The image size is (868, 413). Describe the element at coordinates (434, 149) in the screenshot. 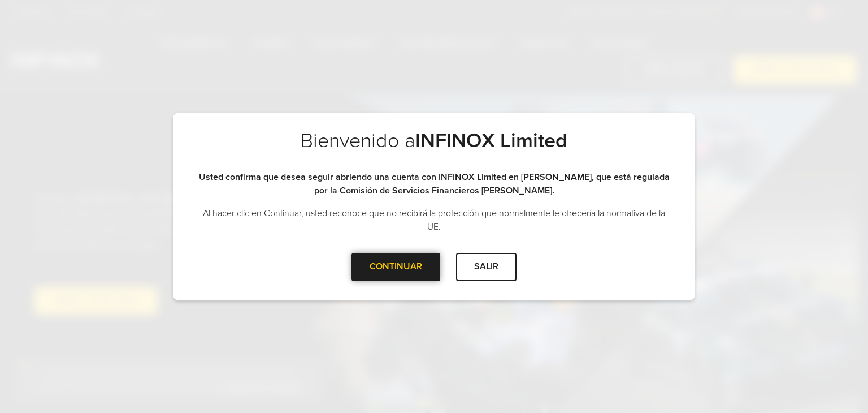

I see `h2: Bienvenido a` at that location.